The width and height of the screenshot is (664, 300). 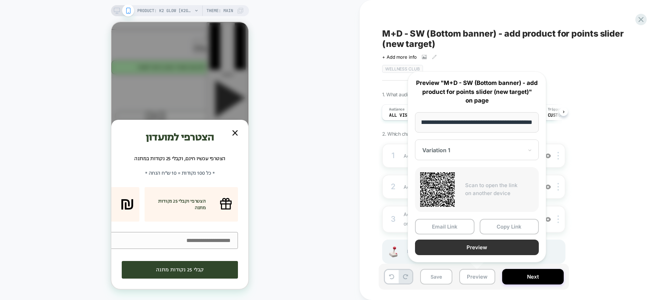 I want to click on button: Copy Link, so click(x=509, y=227).